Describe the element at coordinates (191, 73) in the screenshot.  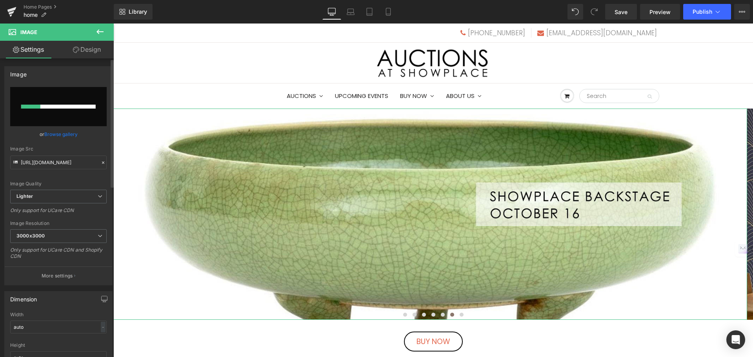
I see `a: Auctions` at that location.